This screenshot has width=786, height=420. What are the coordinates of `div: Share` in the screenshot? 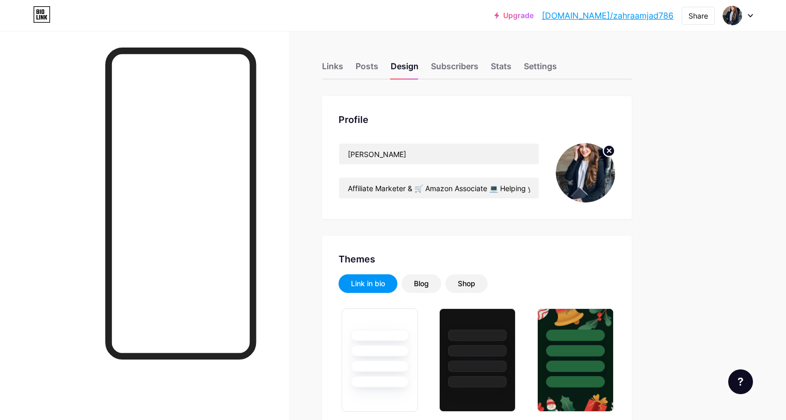 It's located at (699, 15).